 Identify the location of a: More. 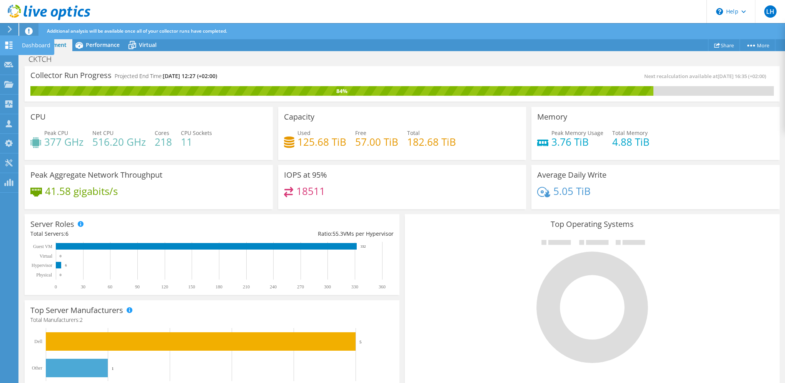
(758, 45).